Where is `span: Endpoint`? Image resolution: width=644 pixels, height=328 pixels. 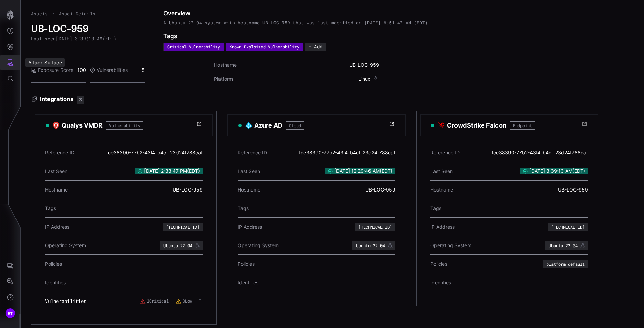
span: Endpoint is located at coordinates (522, 126).